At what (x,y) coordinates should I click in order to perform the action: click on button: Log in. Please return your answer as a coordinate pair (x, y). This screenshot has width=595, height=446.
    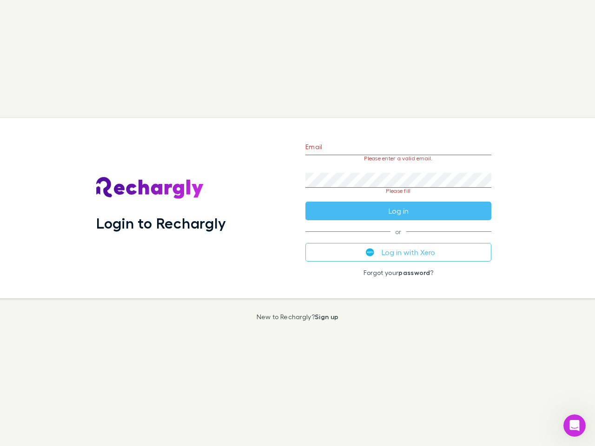
    Looking at the image, I should click on (399, 211).